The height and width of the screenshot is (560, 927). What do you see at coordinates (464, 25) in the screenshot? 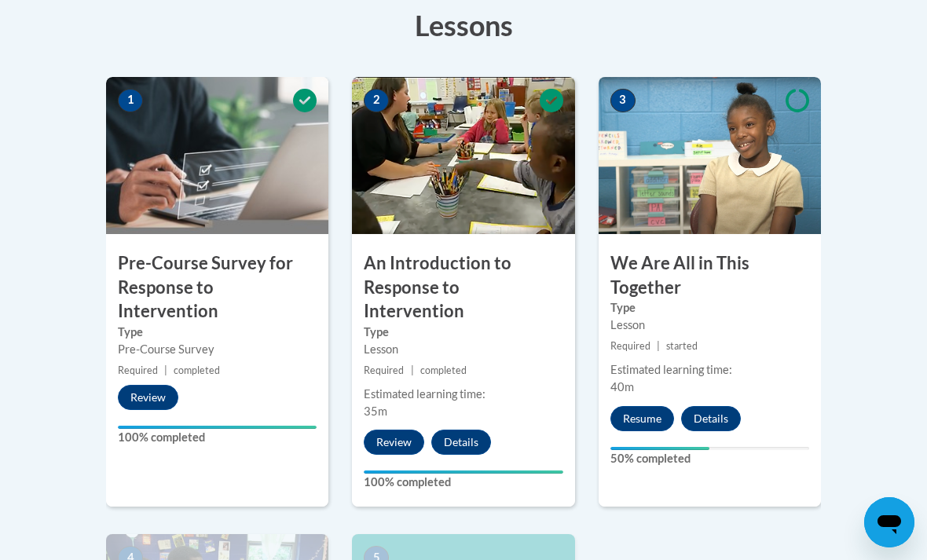
I see `h3: Lessons` at bounding box center [464, 25].